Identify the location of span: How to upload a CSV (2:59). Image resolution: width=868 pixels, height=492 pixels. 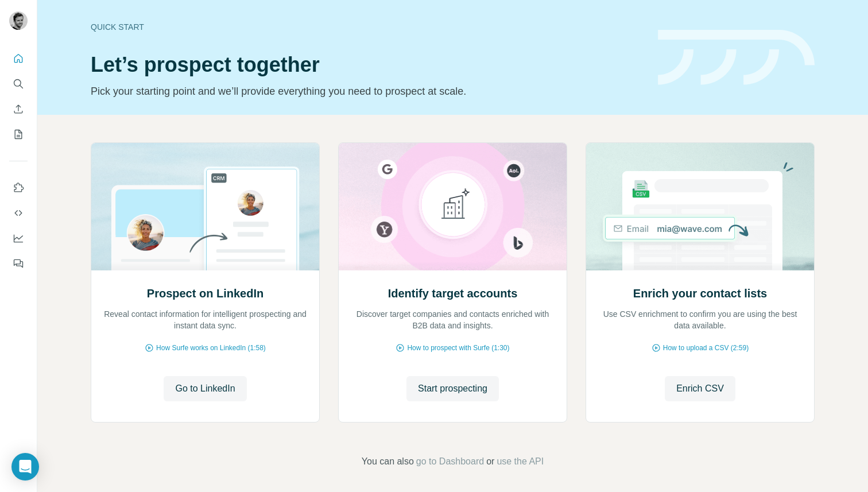
(706, 348).